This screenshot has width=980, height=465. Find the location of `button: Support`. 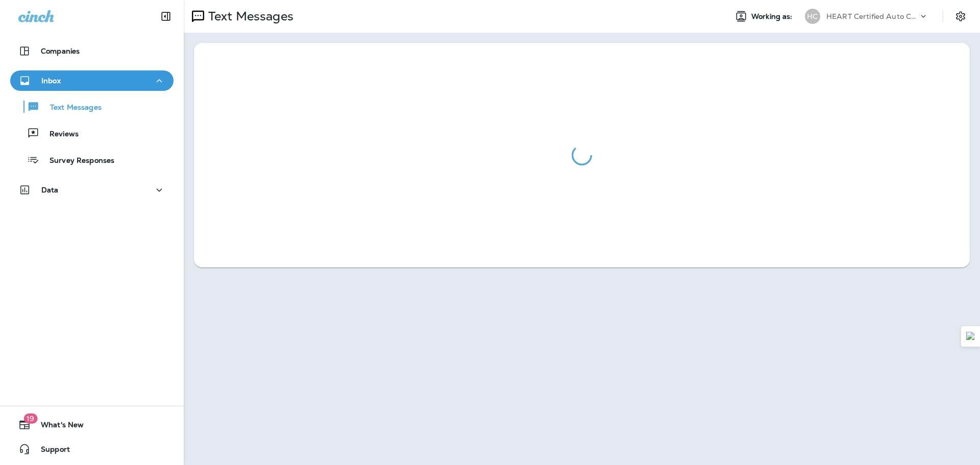

button: Support is located at coordinates (92, 449).